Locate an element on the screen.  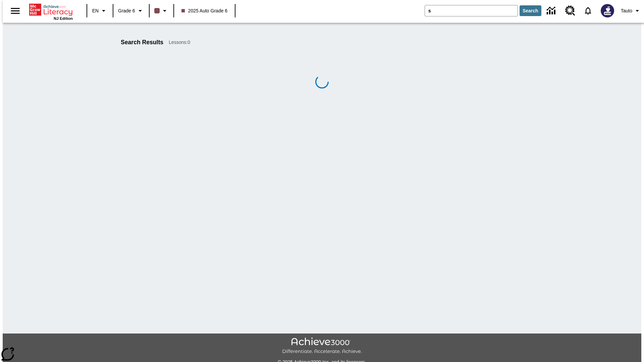
input: search field is located at coordinates (471, 10).